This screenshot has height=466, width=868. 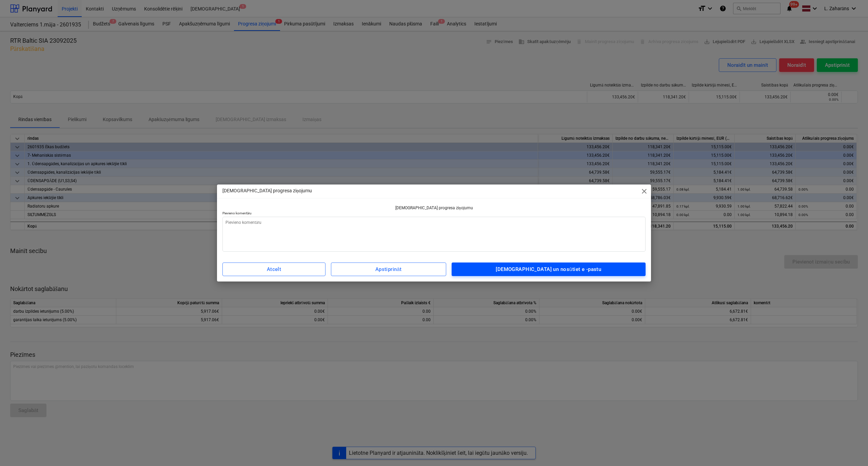 I want to click on div: Atcelt, so click(x=274, y=269).